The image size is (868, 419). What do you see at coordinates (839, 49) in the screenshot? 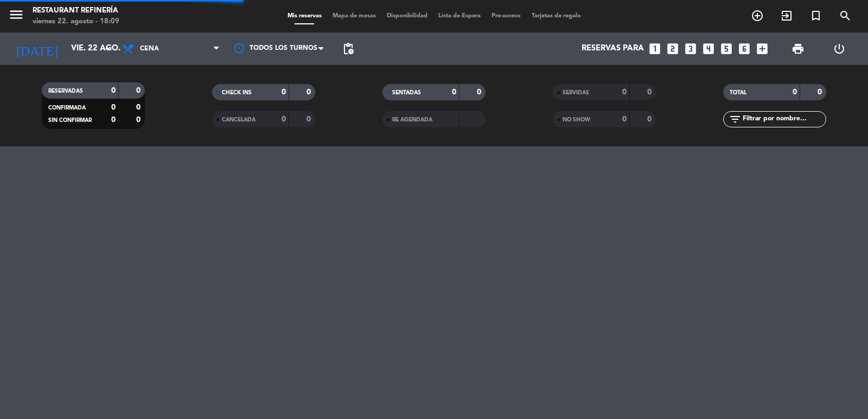
I see `i: power_settings_new` at bounding box center [839, 49].